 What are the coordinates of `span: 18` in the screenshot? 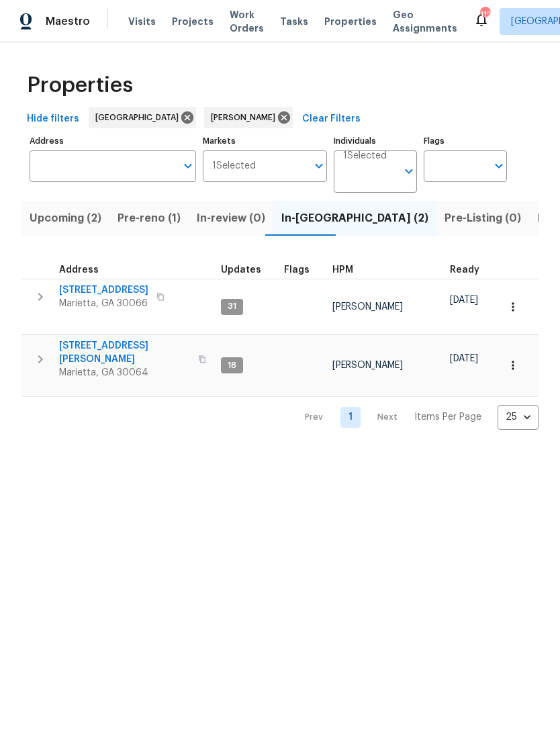 It's located at (231, 365).